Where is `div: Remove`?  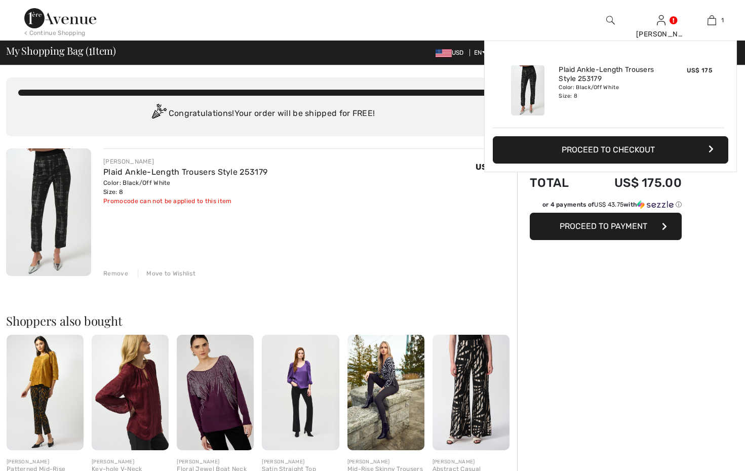 div: Remove is located at coordinates (115, 273).